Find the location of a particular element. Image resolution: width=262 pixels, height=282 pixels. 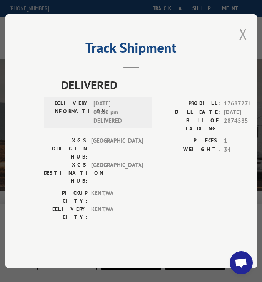

label: PIECES: is located at coordinates (190, 141).